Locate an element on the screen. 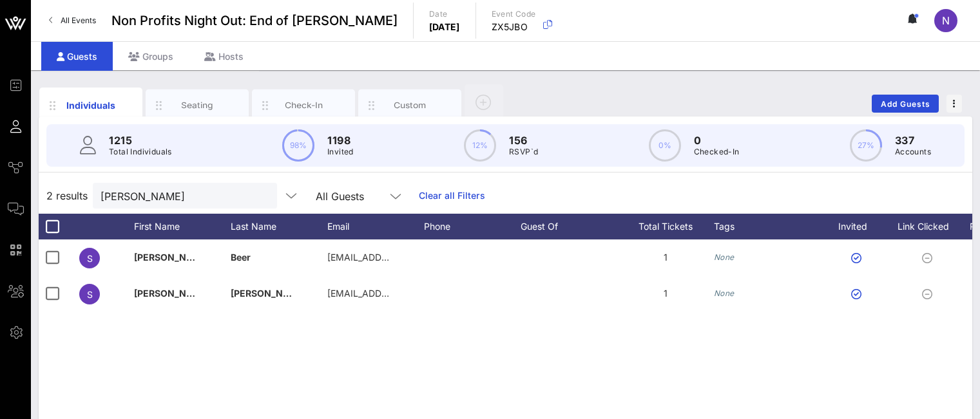 This screenshot has height=419, width=980. div: Check-In is located at coordinates (304, 105).